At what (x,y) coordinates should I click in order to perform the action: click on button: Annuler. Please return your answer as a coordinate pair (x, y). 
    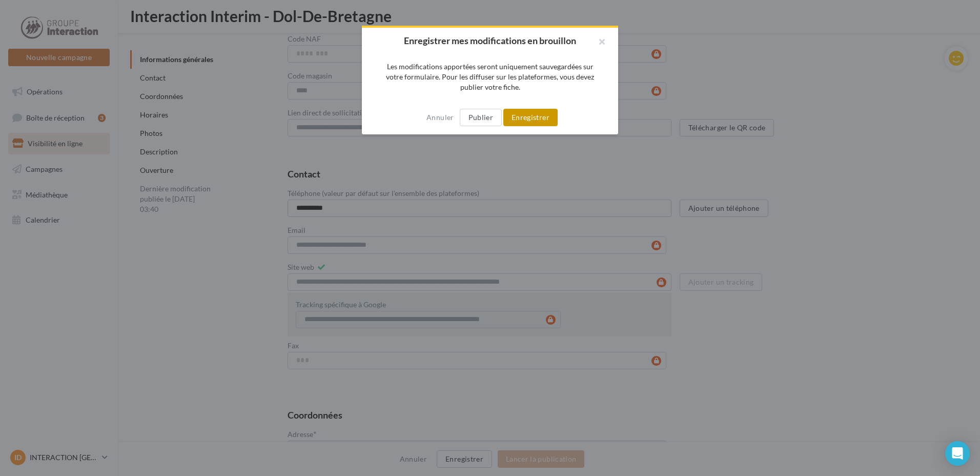
    Looking at the image, I should click on (440, 117).